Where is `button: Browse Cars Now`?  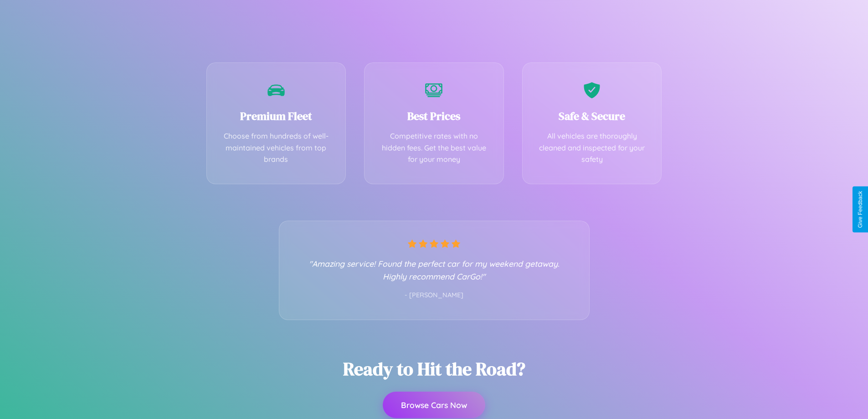
button: Browse Cars Now is located at coordinates (433, 404).